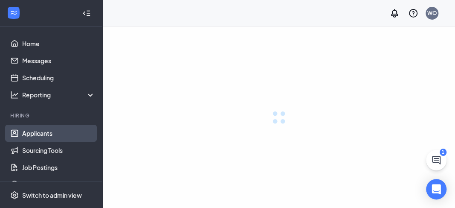 The image size is (455, 208). Describe the element at coordinates (436, 160) in the screenshot. I see `svg: ChatActive` at that location.